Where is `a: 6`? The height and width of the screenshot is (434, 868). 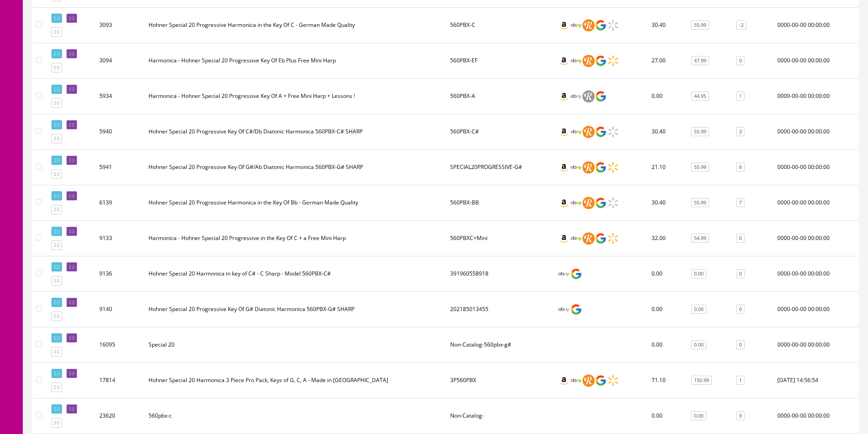 a: 6 is located at coordinates (740, 167).